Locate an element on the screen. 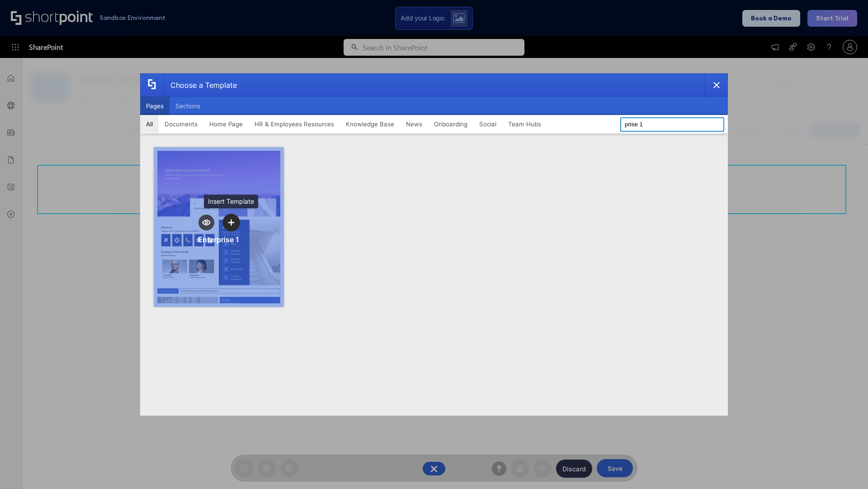  button: Social is located at coordinates (488, 124).